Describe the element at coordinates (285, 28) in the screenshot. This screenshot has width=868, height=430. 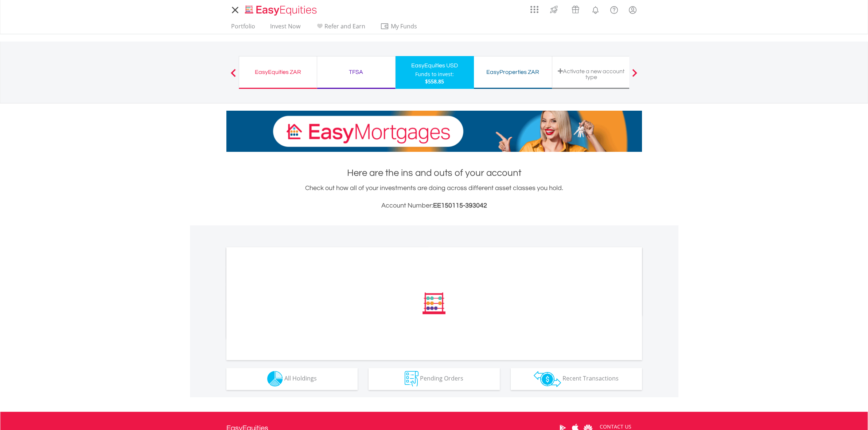
I see `a: Invest Now` at that location.